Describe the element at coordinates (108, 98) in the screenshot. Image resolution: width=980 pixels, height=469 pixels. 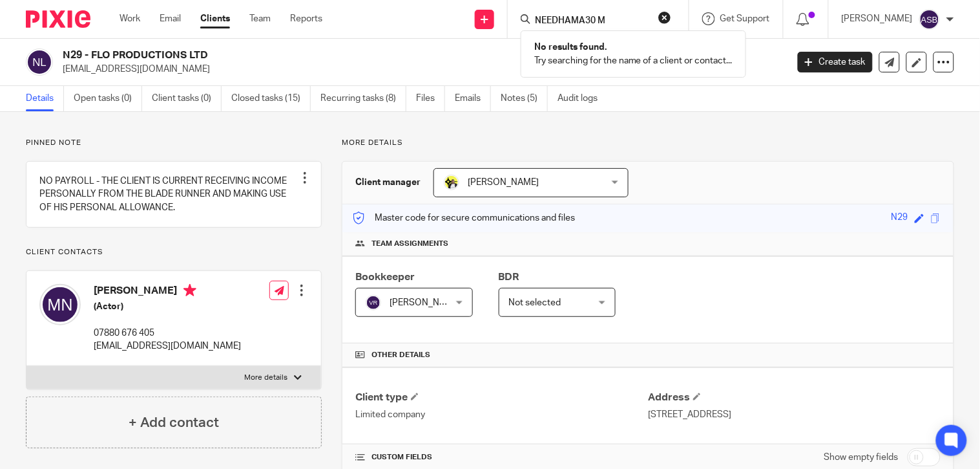
I see `a: Open tasks (0)` at that location.